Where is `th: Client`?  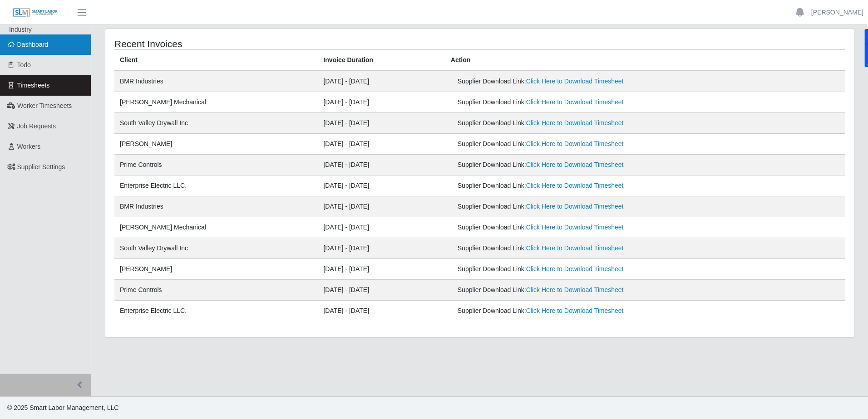
th: Client is located at coordinates (216, 60).